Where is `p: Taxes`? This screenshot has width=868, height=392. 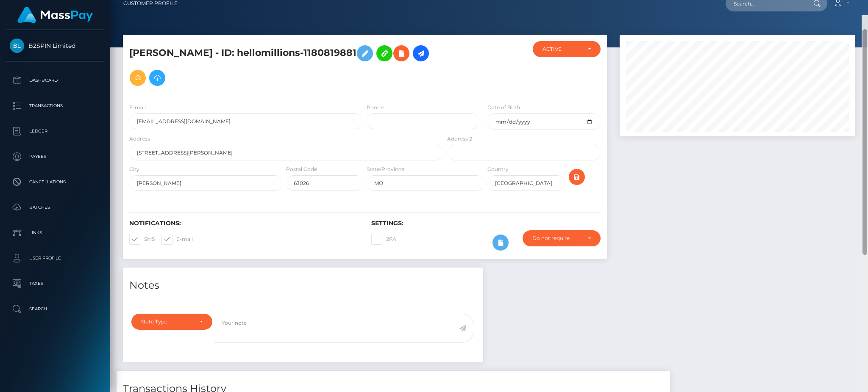
p: Taxes is located at coordinates (55, 284).